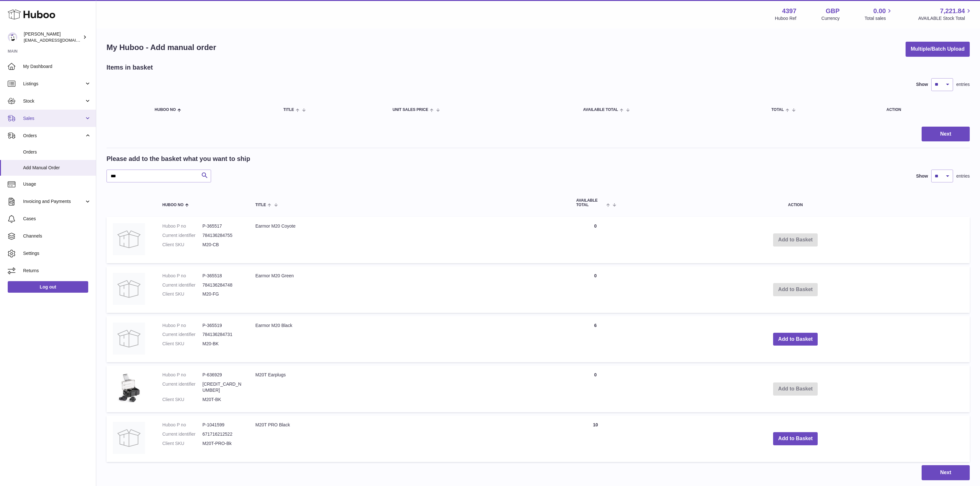 The width and height of the screenshot is (980, 486). I want to click on dd: M20T-PRO-Bk, so click(222, 444).